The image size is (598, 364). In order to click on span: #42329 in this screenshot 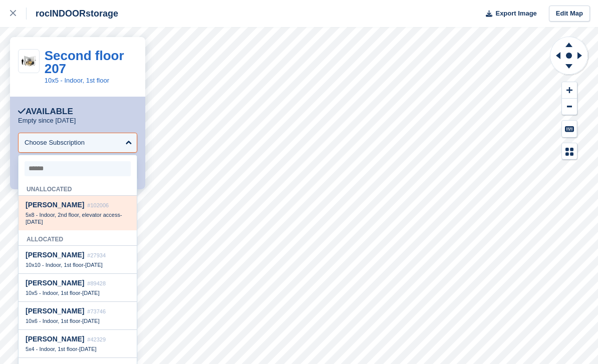, I will do `click(96, 339)`.